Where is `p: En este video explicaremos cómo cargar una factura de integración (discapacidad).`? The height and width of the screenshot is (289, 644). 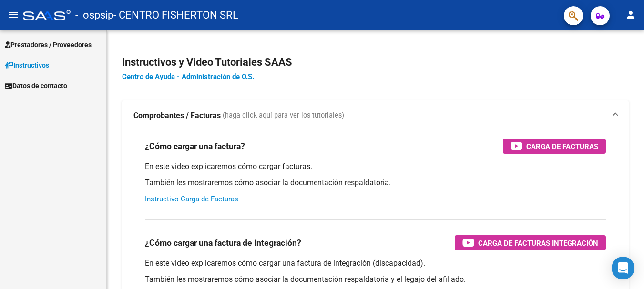 p: En este video explicaremos cómo cargar una factura de integración (discapacidad). is located at coordinates (375, 264).